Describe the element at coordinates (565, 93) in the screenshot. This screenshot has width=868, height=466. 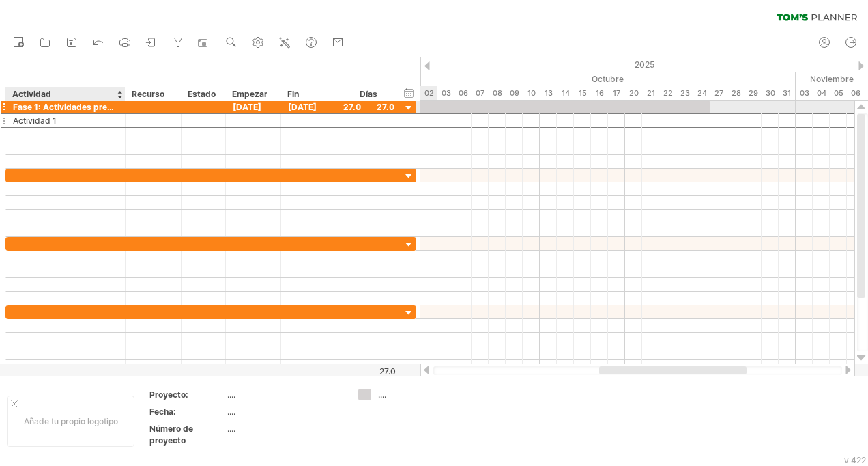
I see `div: Tuesday, 14 October 2025` at that location.